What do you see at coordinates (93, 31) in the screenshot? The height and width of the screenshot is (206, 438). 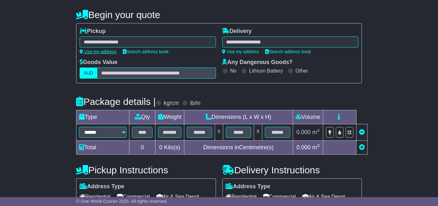 I see `label: Pickup` at bounding box center [93, 31].